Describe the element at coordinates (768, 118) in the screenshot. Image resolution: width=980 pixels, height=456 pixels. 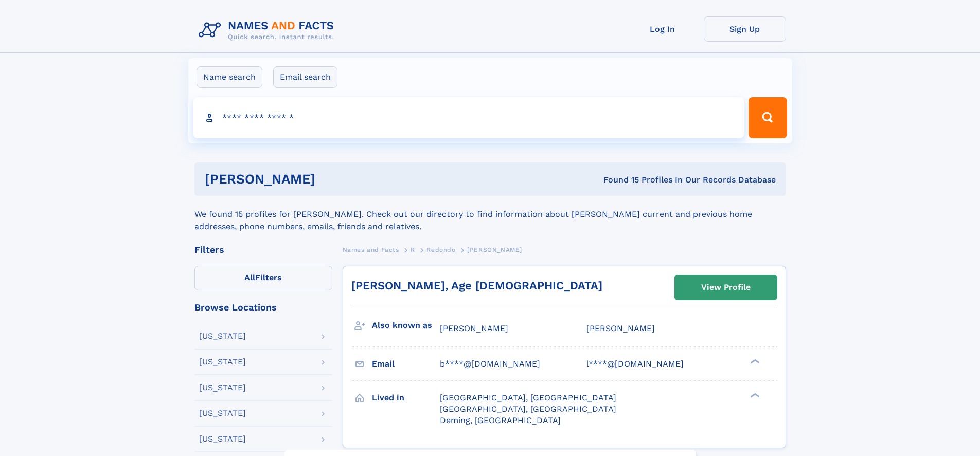
I see `button: Search Button` at that location.